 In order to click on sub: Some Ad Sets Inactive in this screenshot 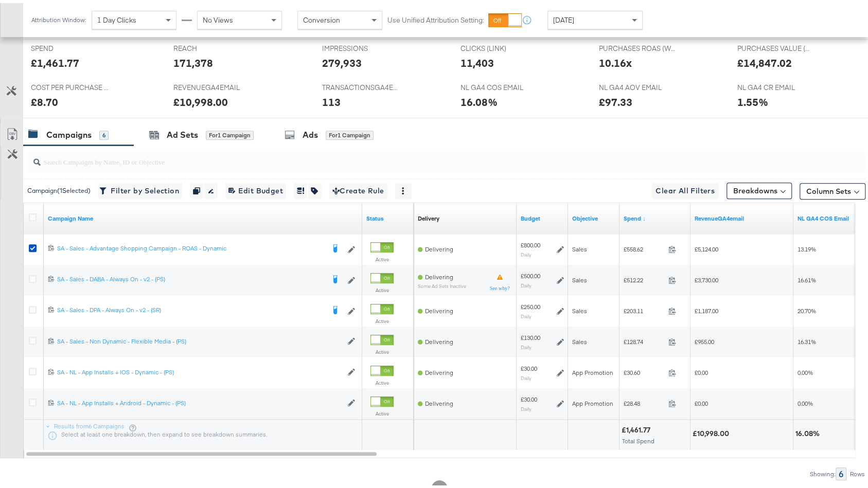, I will do `click(442, 283)`.